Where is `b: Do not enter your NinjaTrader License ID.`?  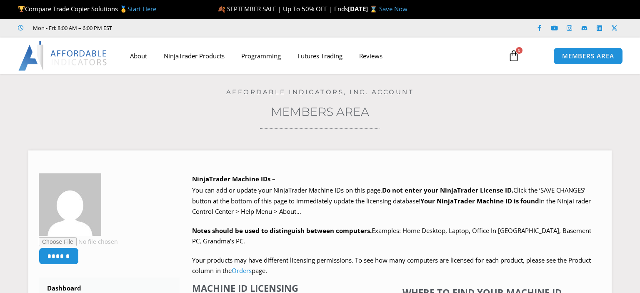
b: Do not enter your NinjaTrader License ID. is located at coordinates (447, 190).